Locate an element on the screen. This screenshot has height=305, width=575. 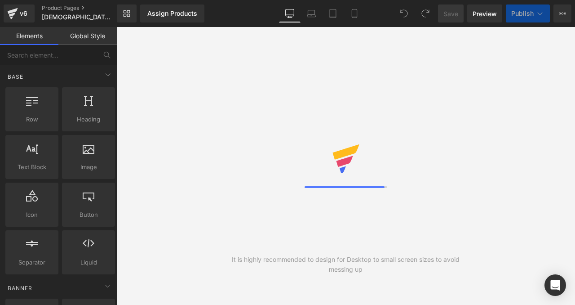
span: Save is located at coordinates (451, 13).